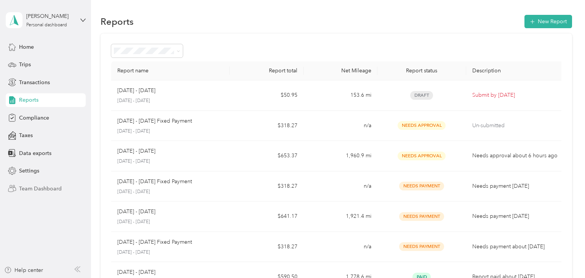  What do you see at coordinates (548, 21) in the screenshot?
I see `button: New Report` at bounding box center [548, 21].